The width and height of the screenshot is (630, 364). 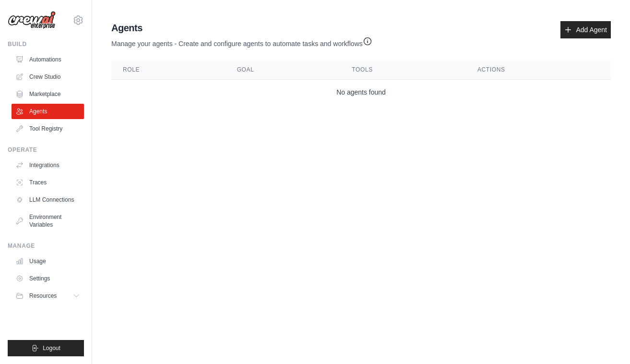 I want to click on button: Logout, so click(x=45, y=348).